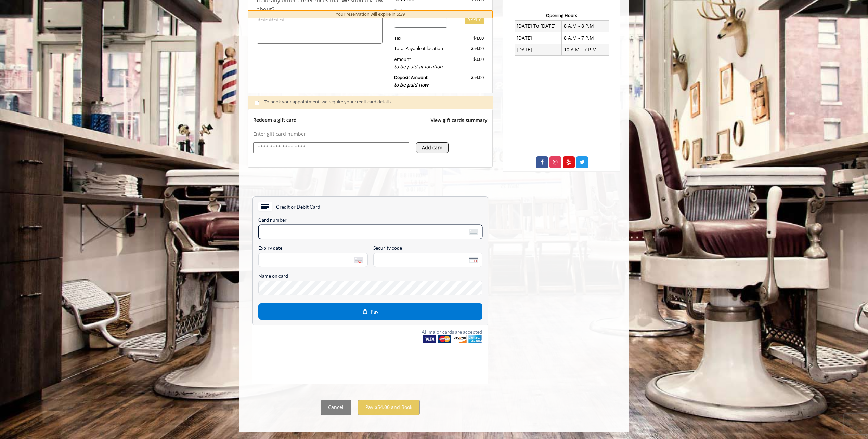  What do you see at coordinates (370, 14) in the screenshot?
I see `div: Your reservation will expire in 5:39` at bounding box center [370, 14].